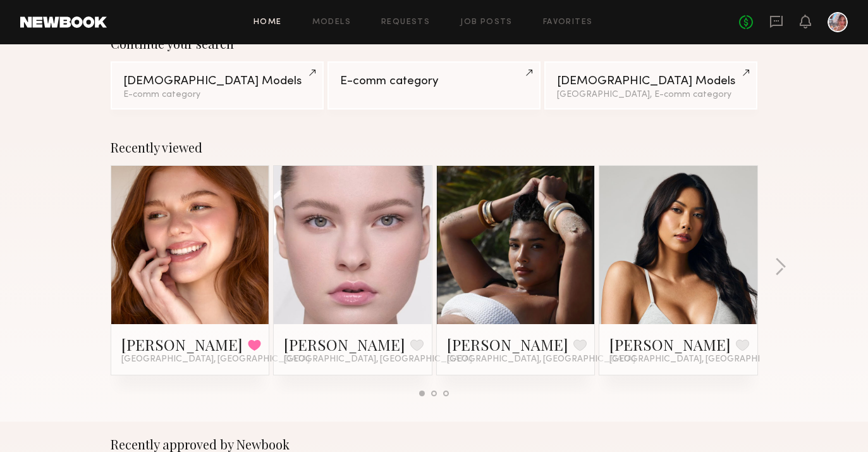  Describe the element at coordinates (434, 85) in the screenshot. I see `a: E-comm category` at that location.